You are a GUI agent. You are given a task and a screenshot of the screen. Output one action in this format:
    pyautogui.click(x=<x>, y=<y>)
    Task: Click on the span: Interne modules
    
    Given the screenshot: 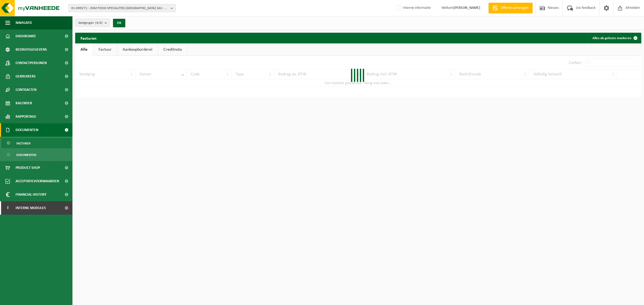 What is the action you would take?
    pyautogui.click(x=30, y=208)
    